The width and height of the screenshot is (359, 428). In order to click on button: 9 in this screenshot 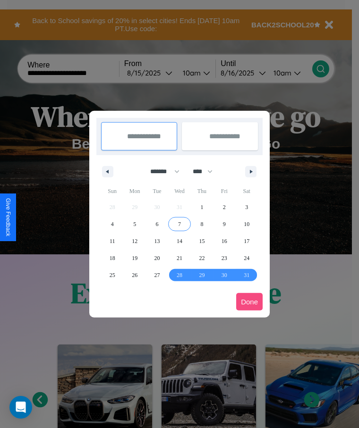, I will do `click(224, 224)`.